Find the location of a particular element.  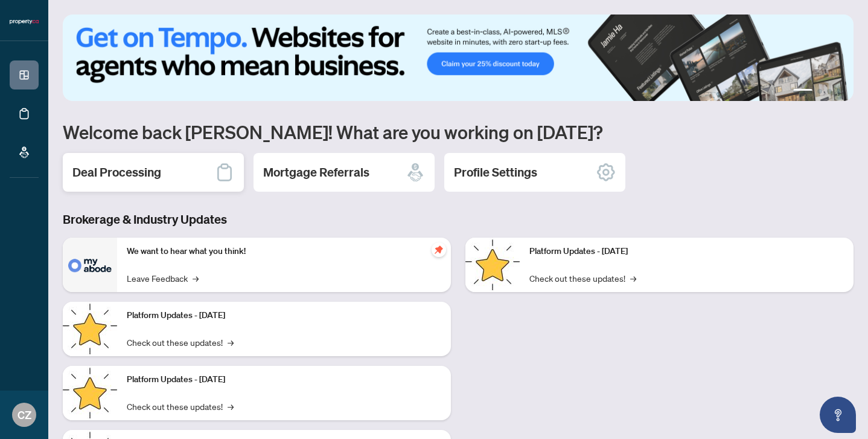

img: logo is located at coordinates (24, 21).